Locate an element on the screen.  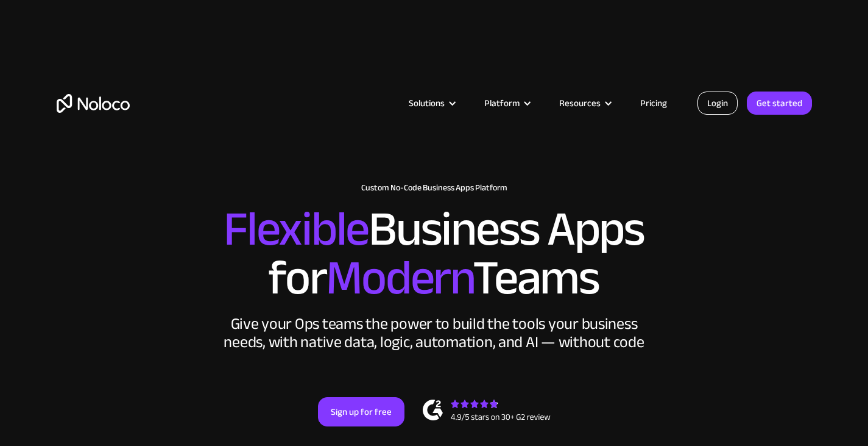
a: Login is located at coordinates (718, 103).